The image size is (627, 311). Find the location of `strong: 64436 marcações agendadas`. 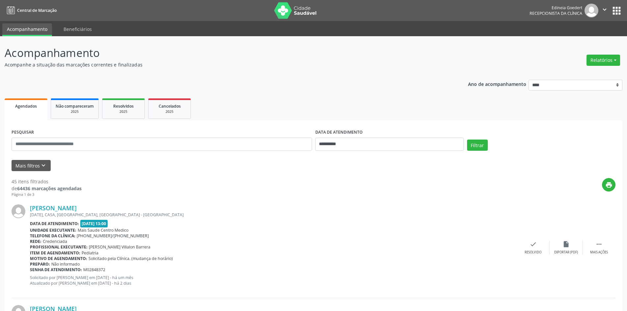

strong: 64436 marcações agendadas is located at coordinates (49, 188).